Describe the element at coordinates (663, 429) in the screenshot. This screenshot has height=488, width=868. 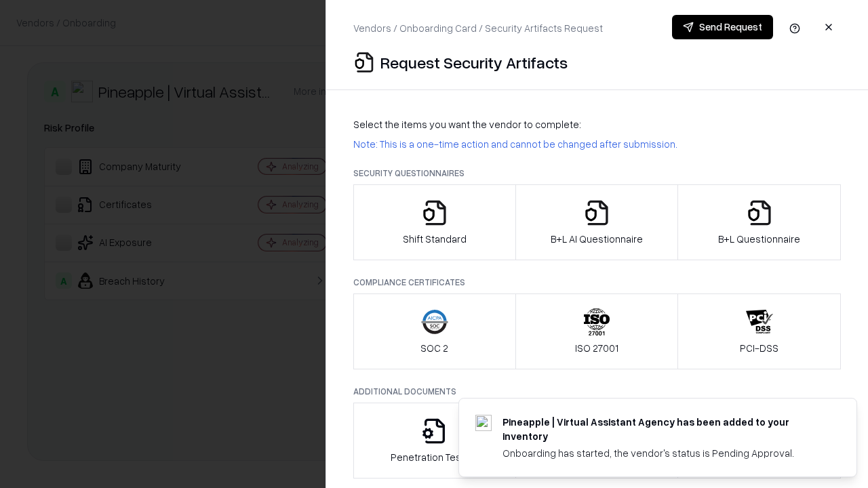
I see `div: Pineapple | Virtual Assistant Agency has been added to your inventory` at that location.